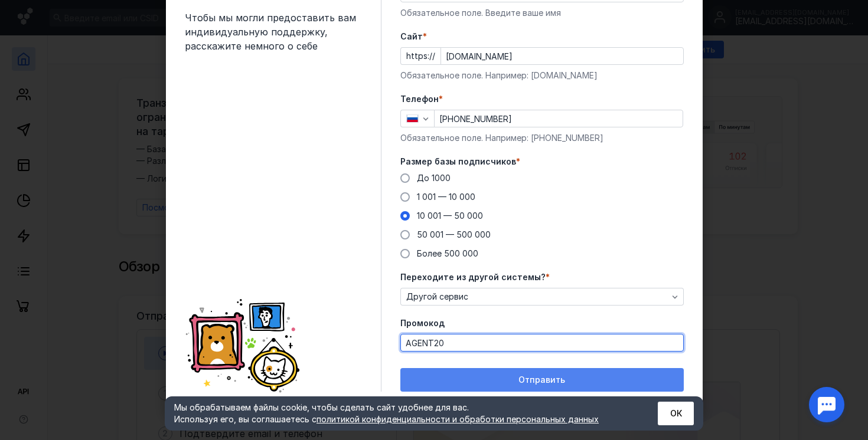 Image resolution: width=868 pixels, height=440 pixels. I want to click on div: Мы обрабатываем файлы cookie, чтобы сделать сайт удобнее для вас. Используя его, вы соглашаетесь c, so click(401, 414).